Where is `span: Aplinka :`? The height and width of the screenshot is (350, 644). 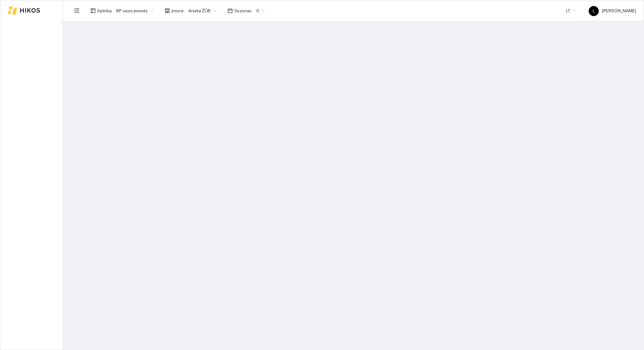
span: Aplinka : is located at coordinates (105, 10).